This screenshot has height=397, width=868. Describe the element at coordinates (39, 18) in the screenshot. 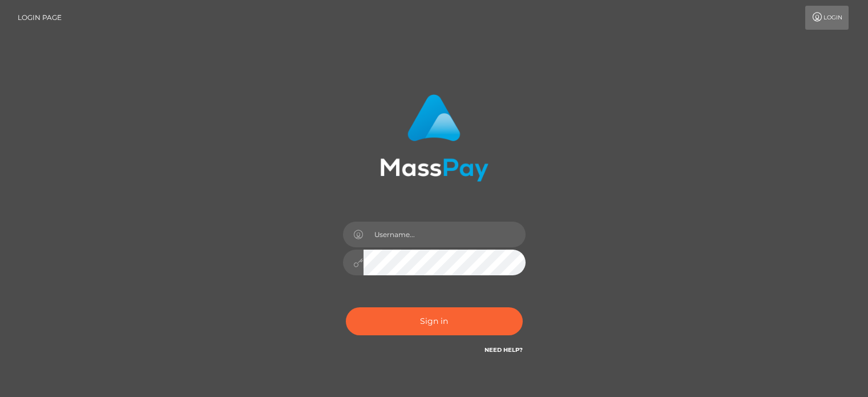

I see `a: Login Page` at that location.